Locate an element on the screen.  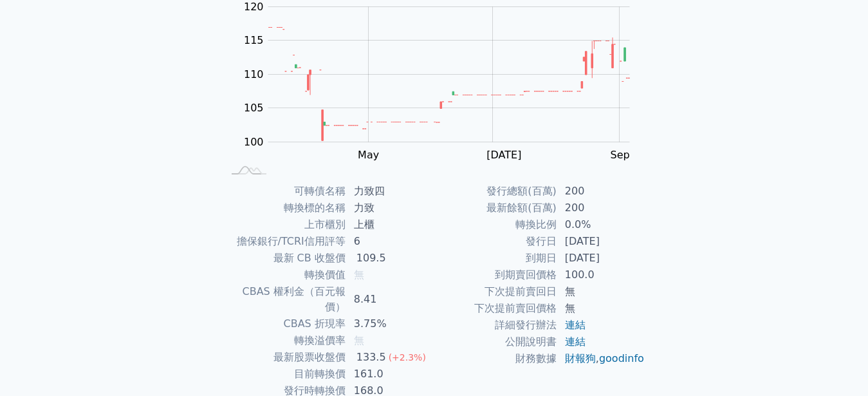
td: 最新 CB 收盤價 is located at coordinates (285, 258).